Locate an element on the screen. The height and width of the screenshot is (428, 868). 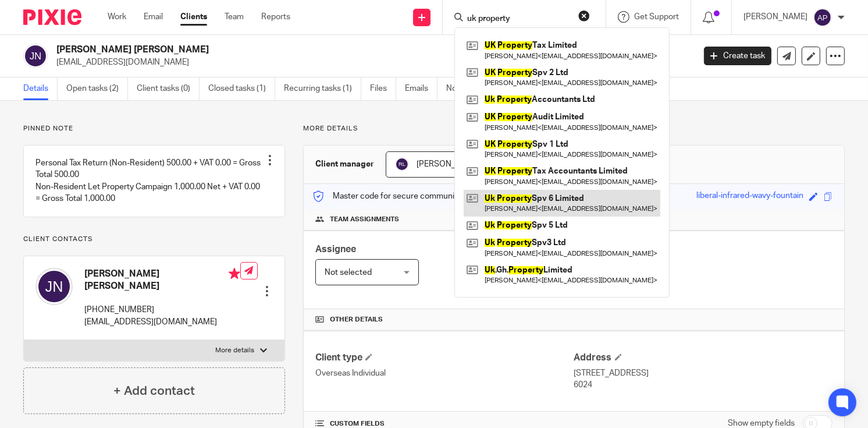
p: Client contacts is located at coordinates (155, 239).